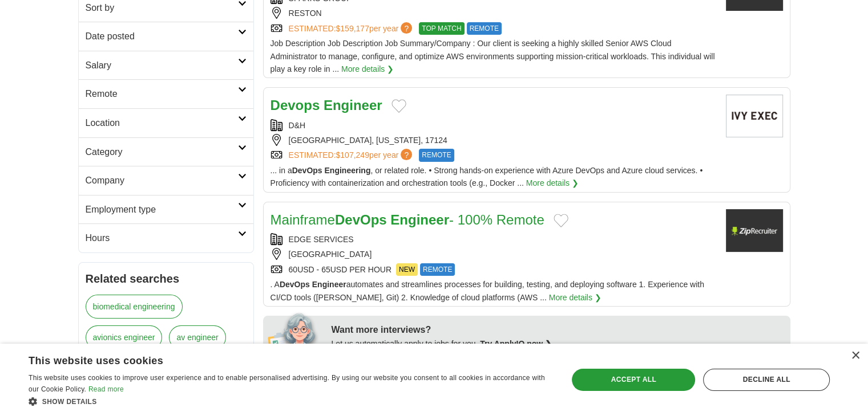 The height and width of the screenshot is (416, 868). I want to click on img: apply-iq-scientist.png, so click(295, 334).